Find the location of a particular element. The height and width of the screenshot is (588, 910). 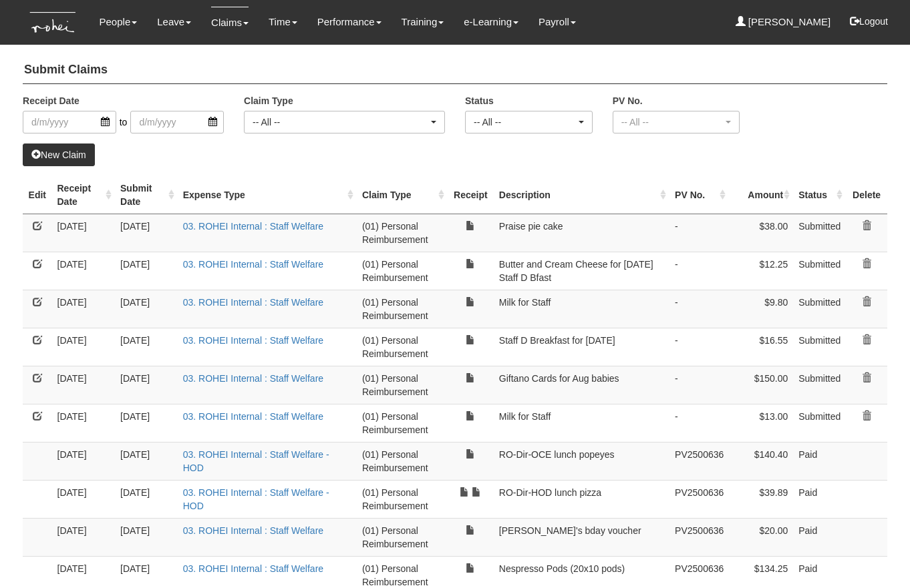

td: $150.00 is located at coordinates (761, 385).